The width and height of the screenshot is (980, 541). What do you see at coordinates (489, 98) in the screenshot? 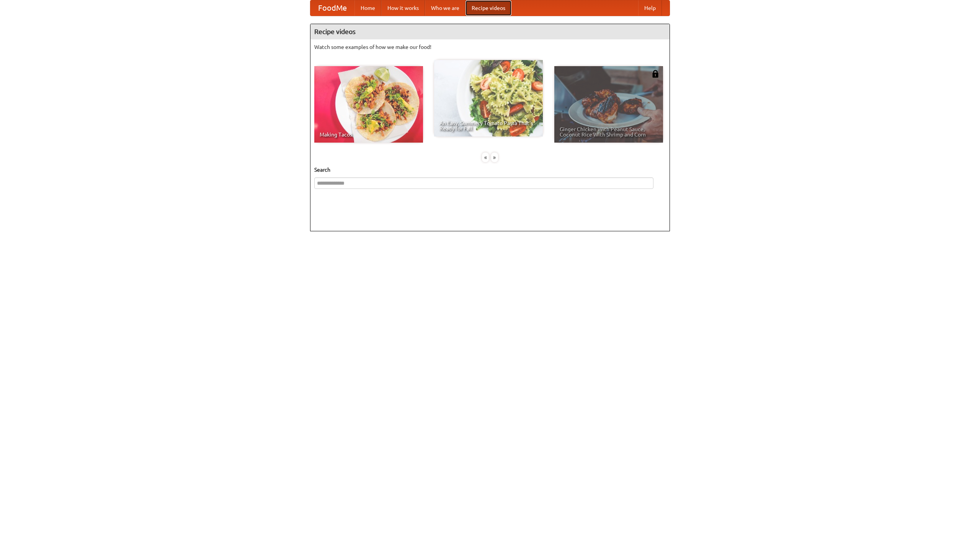
I see `a: An Easy, Summery Tomato Pasta That's Ready for Fall` at bounding box center [489, 98].